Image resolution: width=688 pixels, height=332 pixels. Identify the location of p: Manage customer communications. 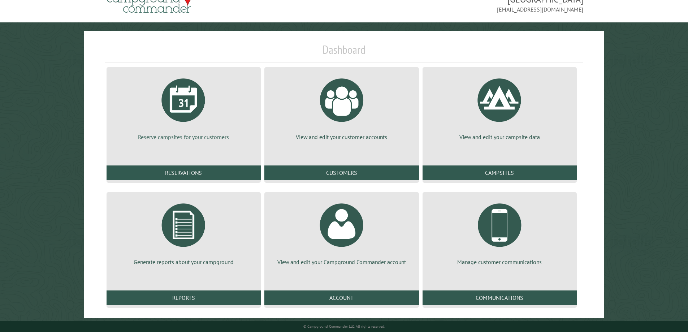
(499, 262).